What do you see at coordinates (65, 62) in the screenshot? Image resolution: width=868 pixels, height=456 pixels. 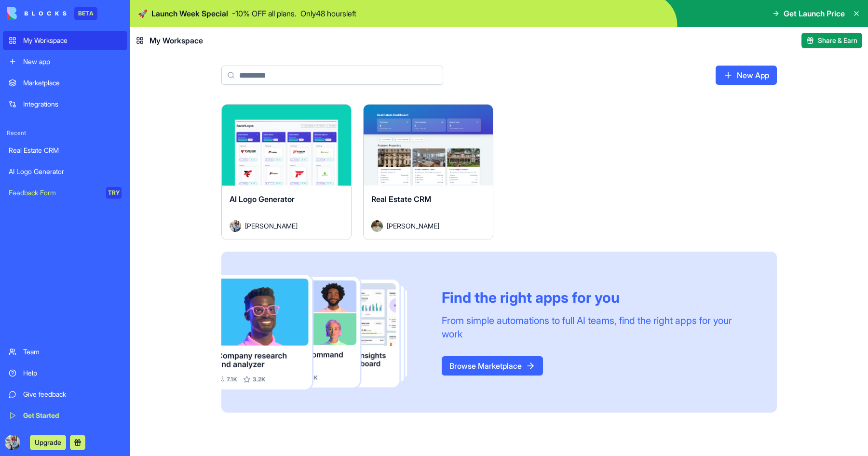 I see `a: New app` at bounding box center [65, 62].